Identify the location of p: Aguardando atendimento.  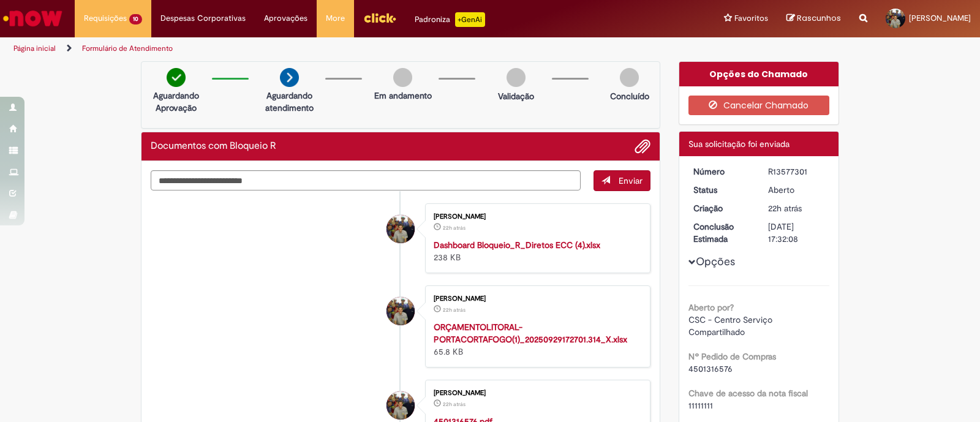
(289, 101).